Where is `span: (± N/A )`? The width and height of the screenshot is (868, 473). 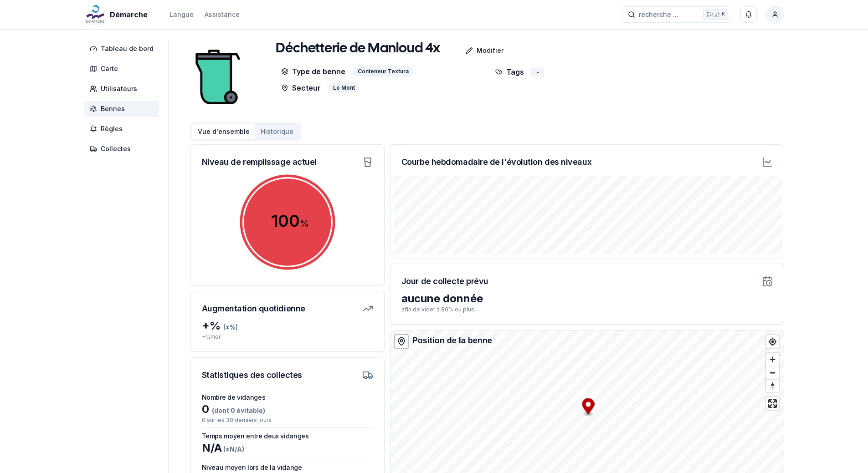
span: (± N/A ) is located at coordinates (233, 449).